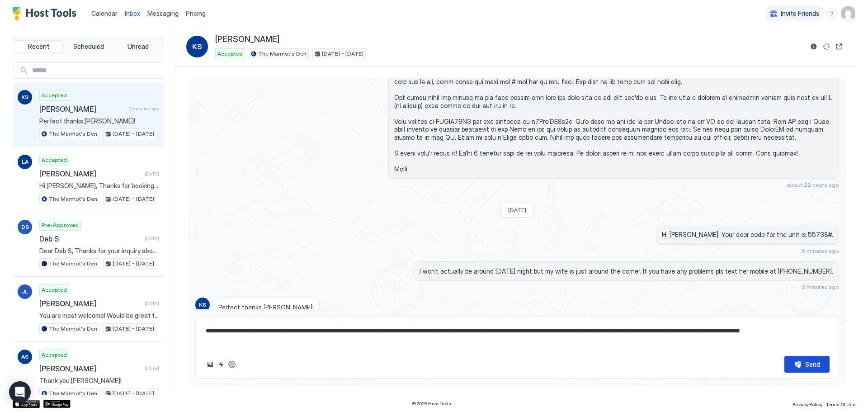  Describe the element at coordinates (807, 364) in the screenshot. I see `button: Send` at that location.